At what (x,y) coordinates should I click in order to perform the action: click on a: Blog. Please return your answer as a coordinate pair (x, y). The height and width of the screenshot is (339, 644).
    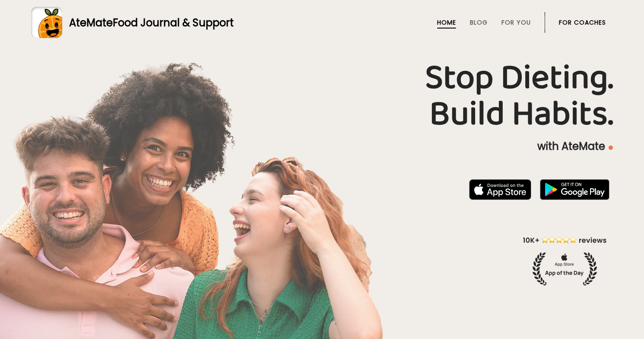
    Looking at the image, I should click on (478, 22).